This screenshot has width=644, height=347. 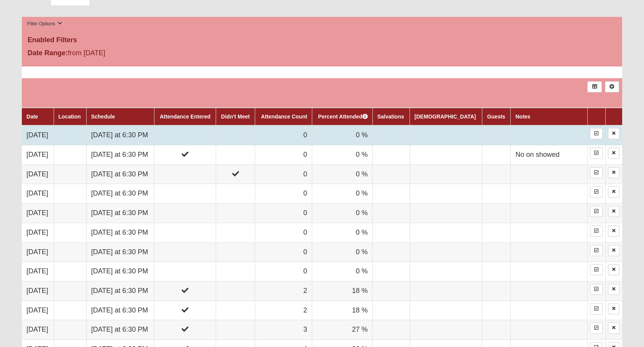 What do you see at coordinates (322, 40) in the screenshot?
I see `h4: Enabled Filters` at bounding box center [322, 40].